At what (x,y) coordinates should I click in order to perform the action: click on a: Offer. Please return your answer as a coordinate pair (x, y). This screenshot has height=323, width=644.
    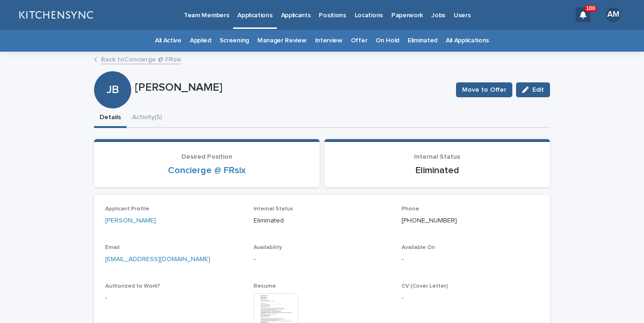
    Looking at the image, I should click on (359, 41).